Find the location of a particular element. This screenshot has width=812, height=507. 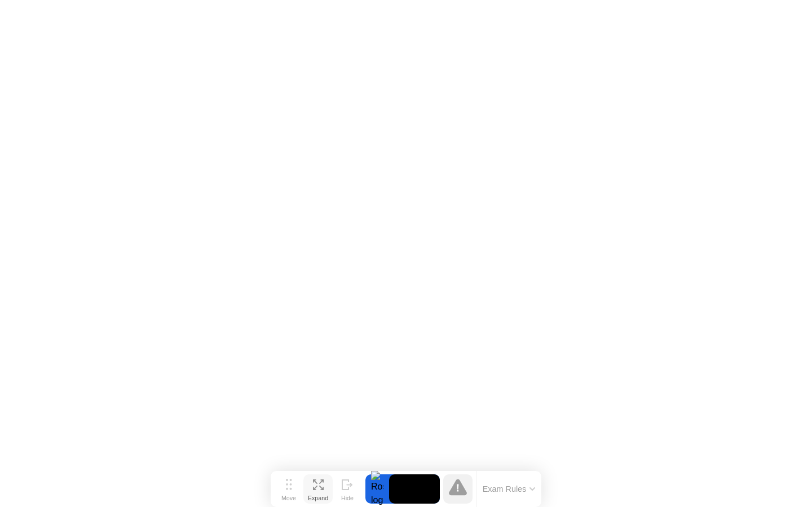

button: Move is located at coordinates (289, 489).